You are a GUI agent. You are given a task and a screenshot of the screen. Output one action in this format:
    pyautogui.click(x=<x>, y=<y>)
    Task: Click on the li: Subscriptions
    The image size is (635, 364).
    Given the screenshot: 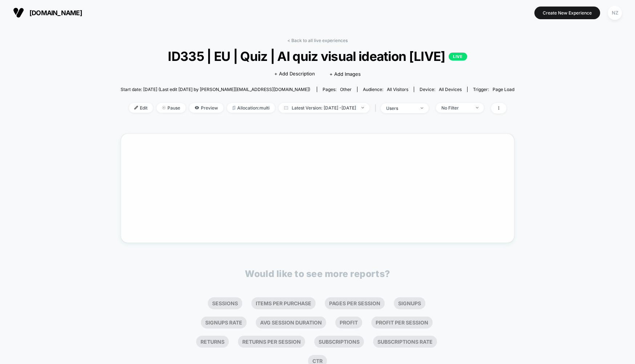 What is the action you would take?
    pyautogui.click(x=339, y=342)
    